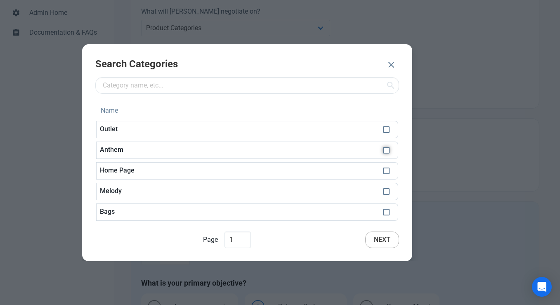 The height and width of the screenshot is (305, 560). What do you see at coordinates (542, 287) in the screenshot?
I see `div: Open Intercom Messenger` at bounding box center [542, 287].